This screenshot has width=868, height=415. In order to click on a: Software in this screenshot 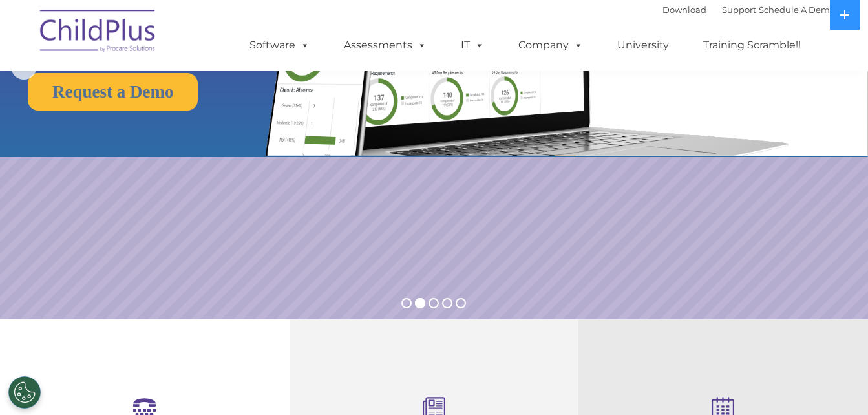, I will do `click(280, 45)`.